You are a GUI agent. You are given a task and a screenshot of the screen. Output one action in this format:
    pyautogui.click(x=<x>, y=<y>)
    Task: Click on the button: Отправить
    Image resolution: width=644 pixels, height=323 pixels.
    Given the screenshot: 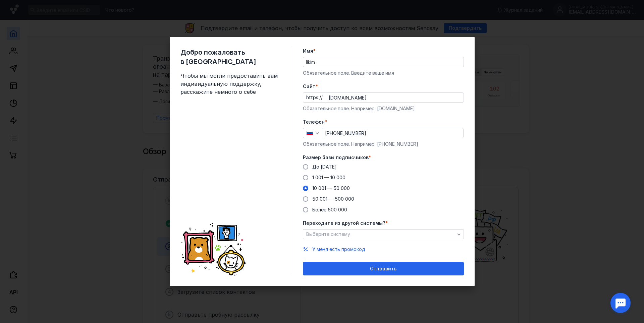 What is the action you would take?
    pyautogui.click(x=383, y=269)
    